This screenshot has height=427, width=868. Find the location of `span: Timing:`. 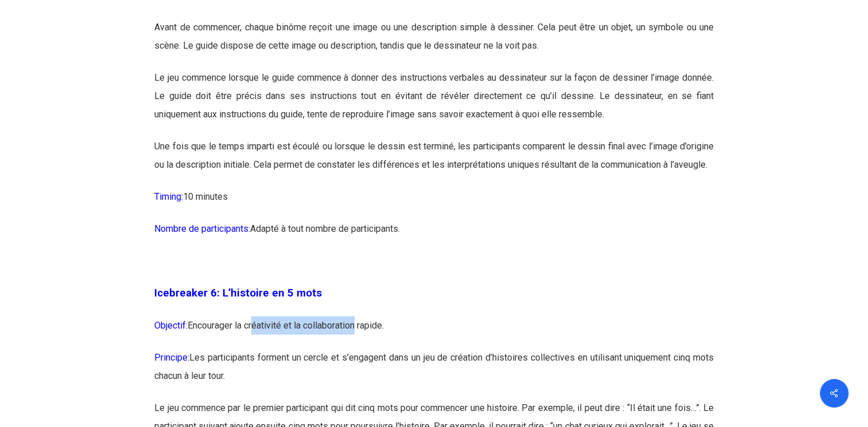

span: Timing: is located at coordinates (168, 196).